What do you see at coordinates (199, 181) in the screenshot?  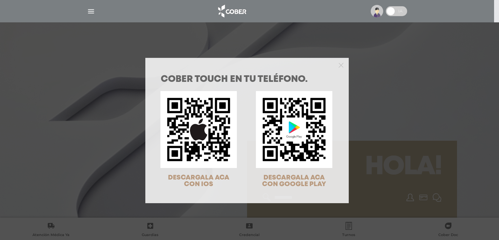 I see `span: DESCARGALA ACA CON IOS` at bounding box center [199, 181].